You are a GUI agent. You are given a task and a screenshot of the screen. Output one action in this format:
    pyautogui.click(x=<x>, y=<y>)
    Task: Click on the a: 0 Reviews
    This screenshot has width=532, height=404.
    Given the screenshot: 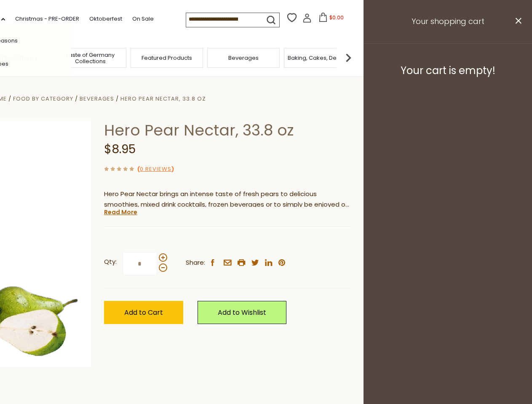 What is the action you would take?
    pyautogui.click(x=156, y=169)
    